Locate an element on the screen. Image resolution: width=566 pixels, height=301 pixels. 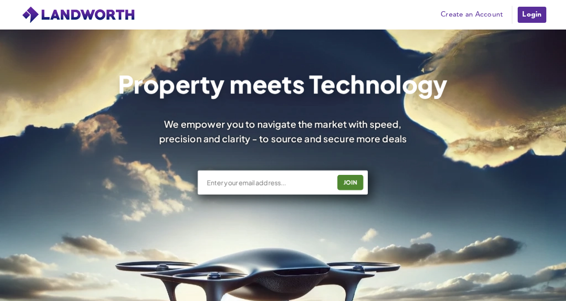
input: Enter your email address... is located at coordinates (268, 182).